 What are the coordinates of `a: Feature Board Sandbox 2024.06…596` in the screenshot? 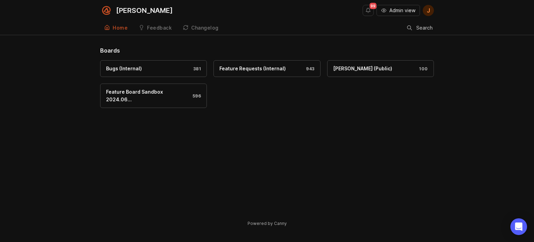 It's located at (153, 96).